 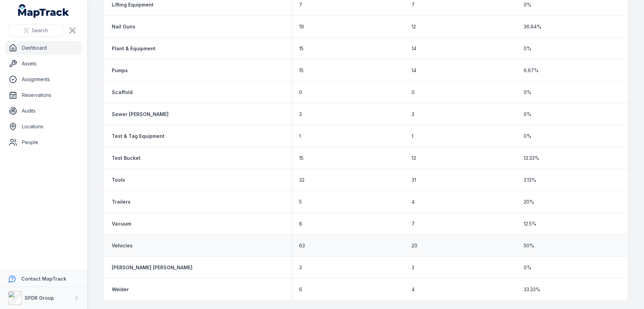 What do you see at coordinates (532, 289) in the screenshot?
I see `span: 33.33 %` at bounding box center [532, 289].